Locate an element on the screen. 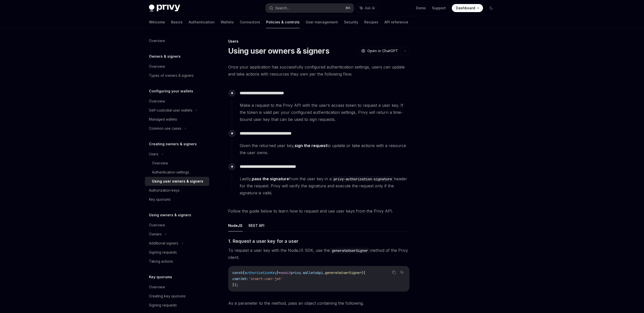 Image resolution: width=644 pixels, height=313 pixels. button: Toggle dark mode is located at coordinates (491, 8).